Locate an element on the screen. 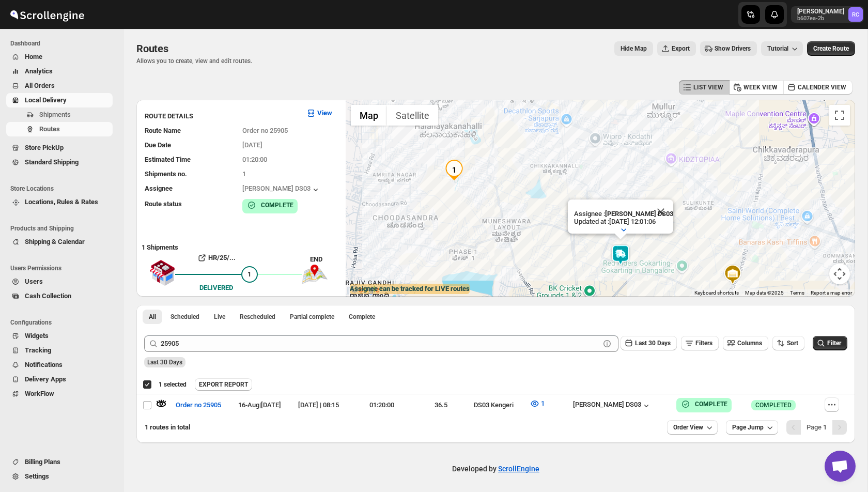 The width and height of the screenshot is (868, 492). span: Page is located at coordinates (816, 427).